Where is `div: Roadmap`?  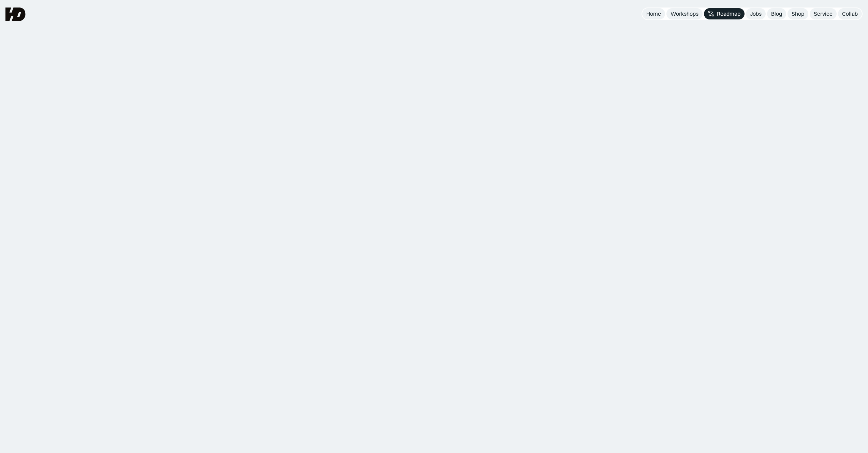 div: Roadmap is located at coordinates (728, 14).